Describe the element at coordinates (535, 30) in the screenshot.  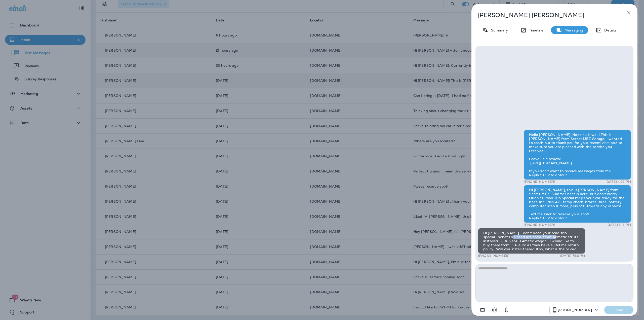
I see `p: Timeline` at that location.